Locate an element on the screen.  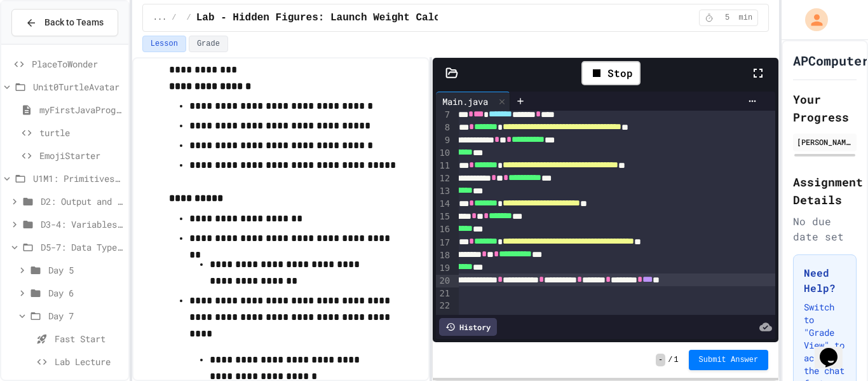
div: 22 is located at coordinates (443, 306).